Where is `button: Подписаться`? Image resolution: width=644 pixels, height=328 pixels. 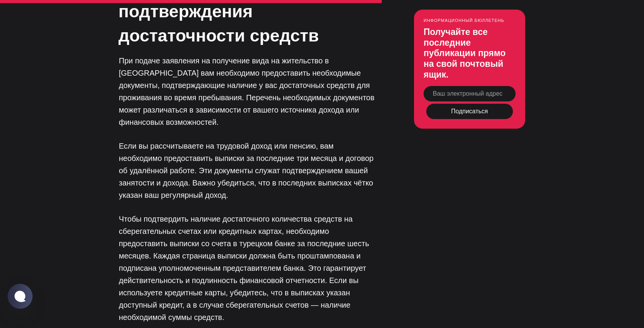 button: Подписаться is located at coordinates (470, 111).